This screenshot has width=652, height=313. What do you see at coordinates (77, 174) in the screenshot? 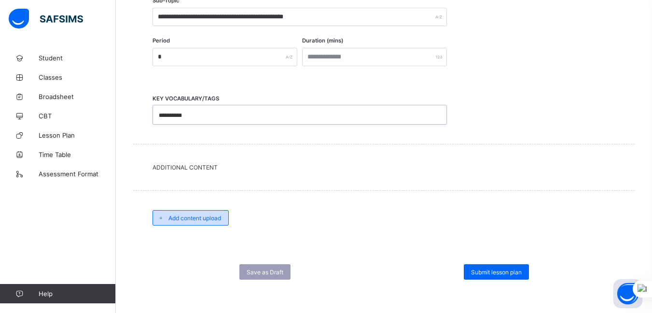
I see `span: Assessment Format` at bounding box center [77, 174].